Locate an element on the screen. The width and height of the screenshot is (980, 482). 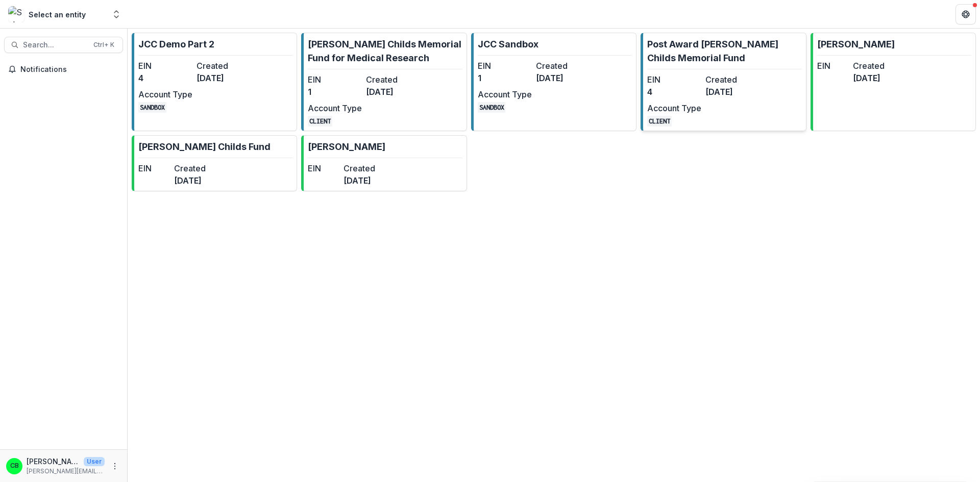
p: JCC Sandbox is located at coordinates (508, 44).